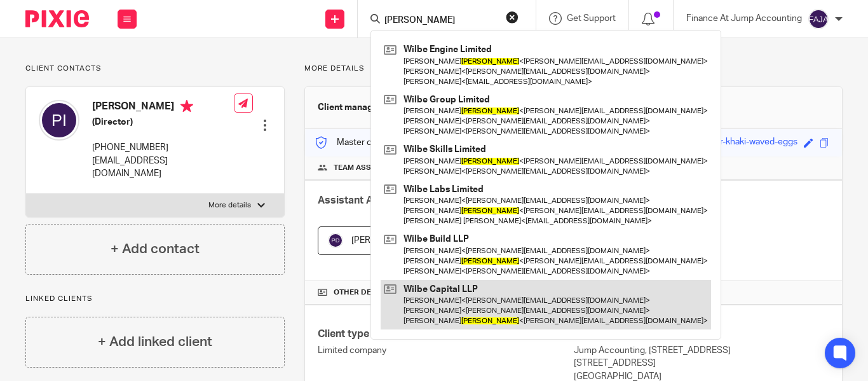 This screenshot has height=381, width=868. I want to click on p: Finance At Jump Accounting, so click(744, 19).